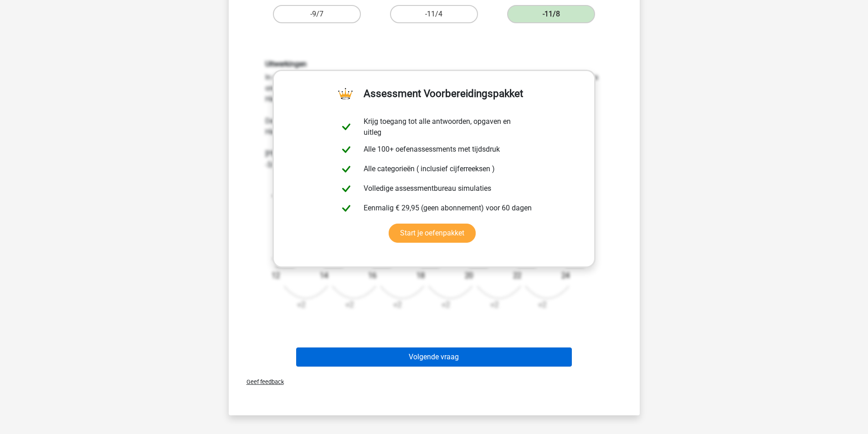 The height and width of the screenshot is (434, 868). I want to click on text: 16, so click(372, 276).